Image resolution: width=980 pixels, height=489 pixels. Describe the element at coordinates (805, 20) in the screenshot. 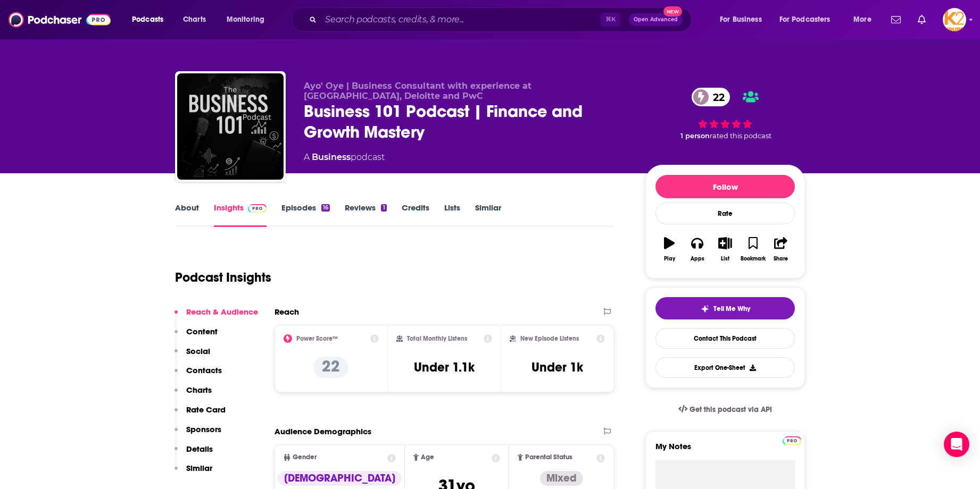

I see `span: For Podcasters` at that location.